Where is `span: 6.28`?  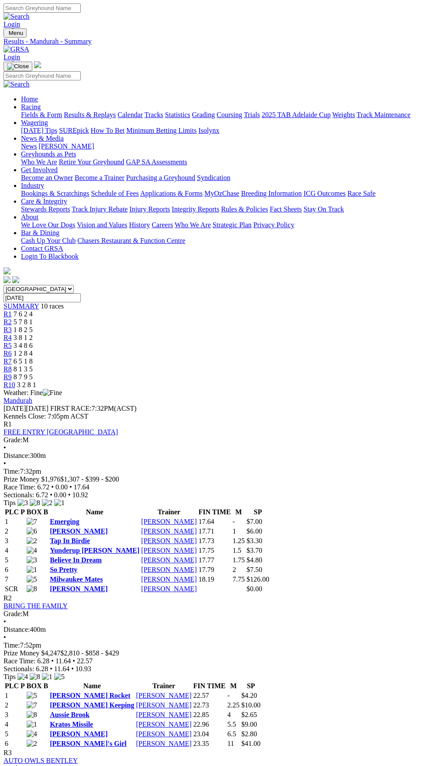 span: 6.28 is located at coordinates (43, 660).